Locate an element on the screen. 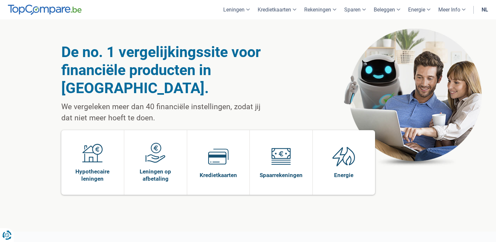  a: Hypothecaire leningen Hypothecaire leningen is located at coordinates (93, 162).